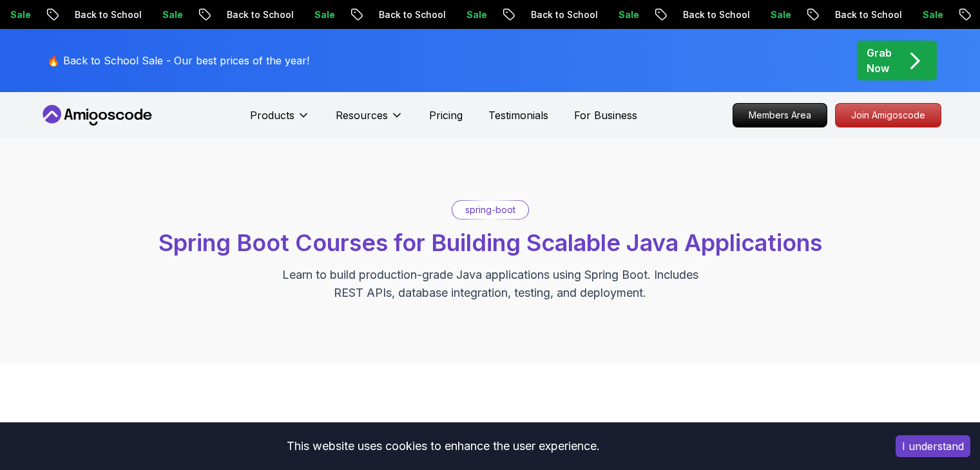  I want to click on p: Resources, so click(361, 115).